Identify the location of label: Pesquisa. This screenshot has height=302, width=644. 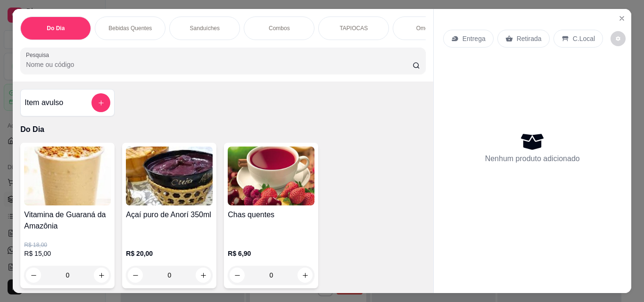
(39, 54).